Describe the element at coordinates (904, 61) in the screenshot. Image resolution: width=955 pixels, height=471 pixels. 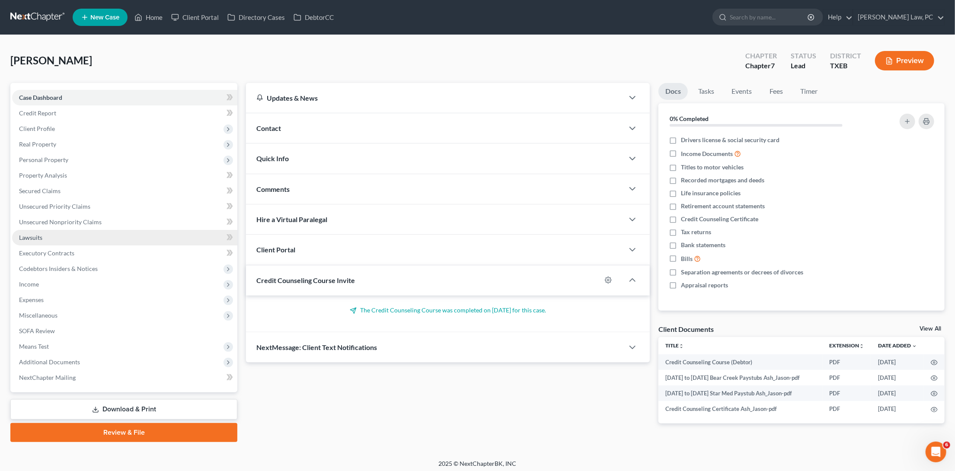
I see `button: Preview` at that location.